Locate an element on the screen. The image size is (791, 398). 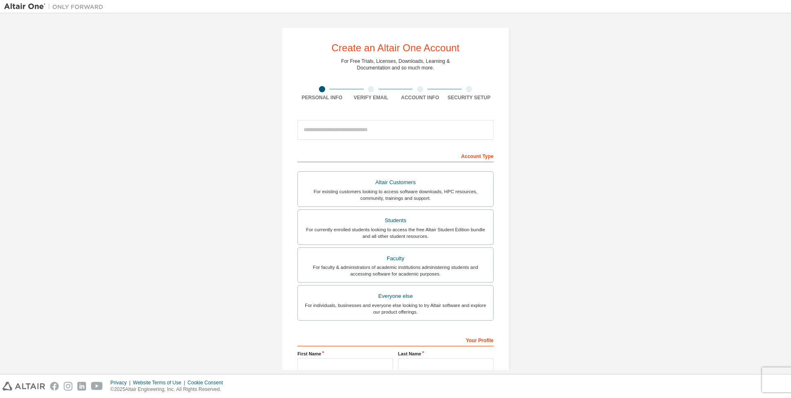
div: Verify Email is located at coordinates (371, 98).